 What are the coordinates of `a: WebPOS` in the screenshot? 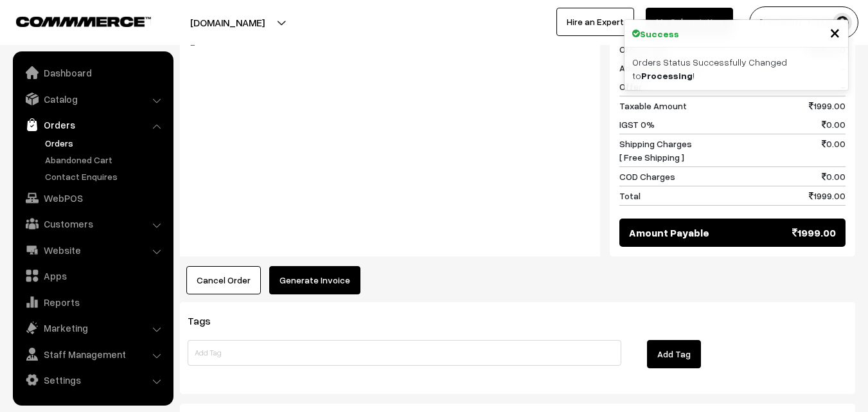 It's located at (93, 198).